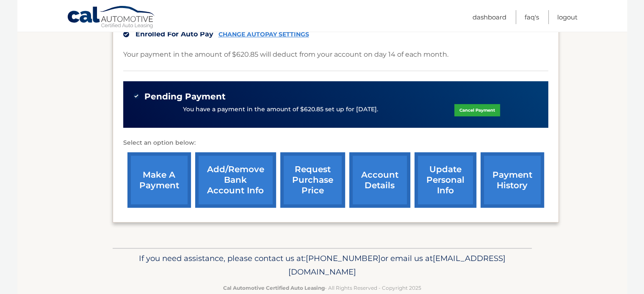 This screenshot has width=644, height=294. What do you see at coordinates (336, 143) in the screenshot?
I see `p: Select an option below:` at bounding box center [336, 143].